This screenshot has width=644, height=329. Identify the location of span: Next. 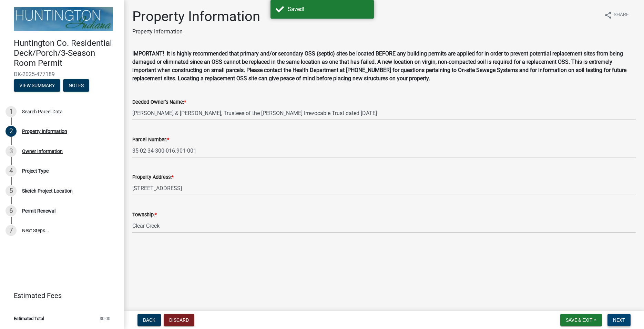
(618, 320).